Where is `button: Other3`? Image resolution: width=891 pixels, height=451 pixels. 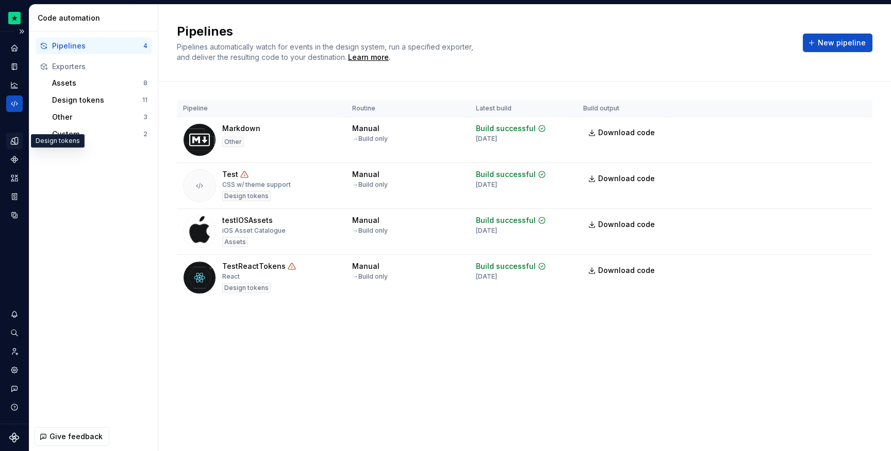 button: Other3 is located at coordinates (99, 117).